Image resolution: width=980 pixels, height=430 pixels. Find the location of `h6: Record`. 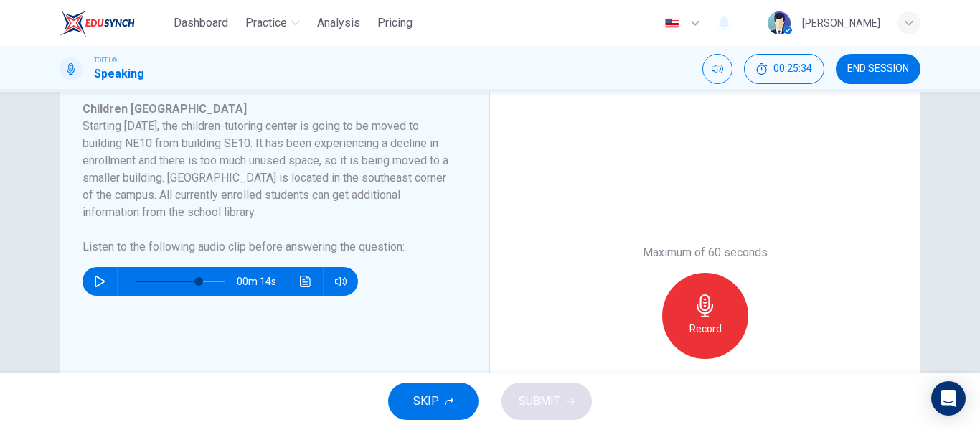

h6: Record is located at coordinates (705, 329).